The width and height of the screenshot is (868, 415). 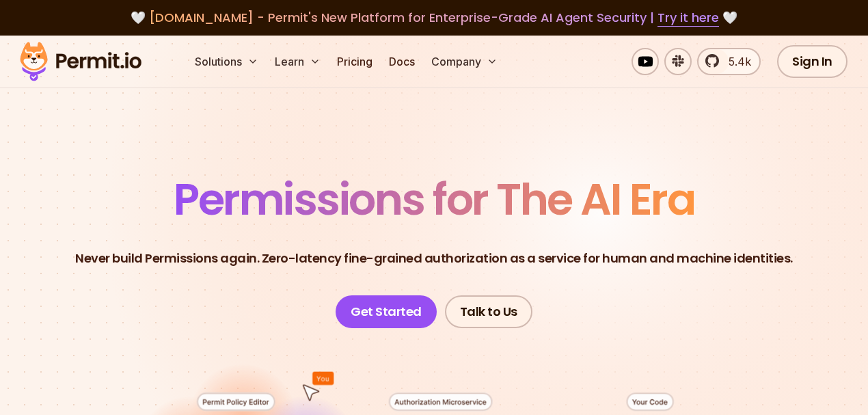 I want to click on a: Try it here, so click(x=688, y=18).